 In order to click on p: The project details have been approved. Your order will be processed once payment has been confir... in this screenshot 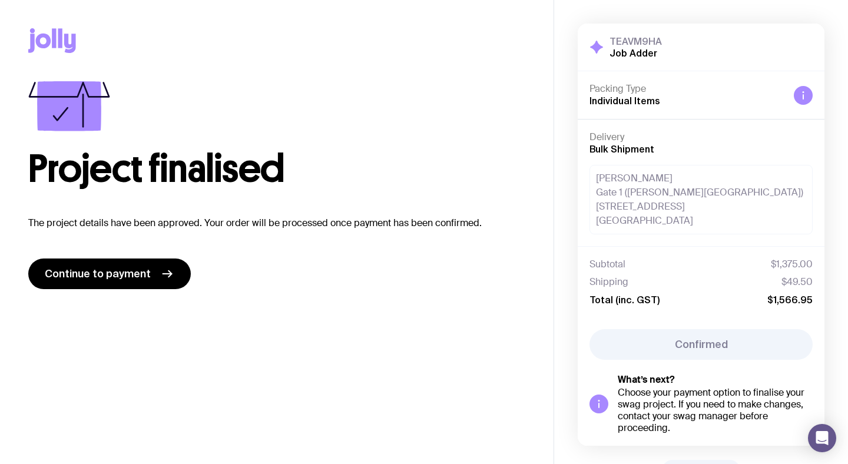, I will do `click(277, 223)`.